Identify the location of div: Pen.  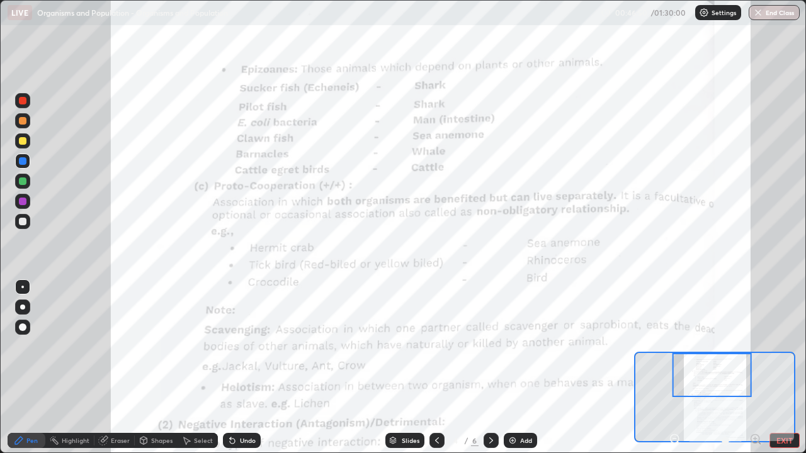
(32, 441).